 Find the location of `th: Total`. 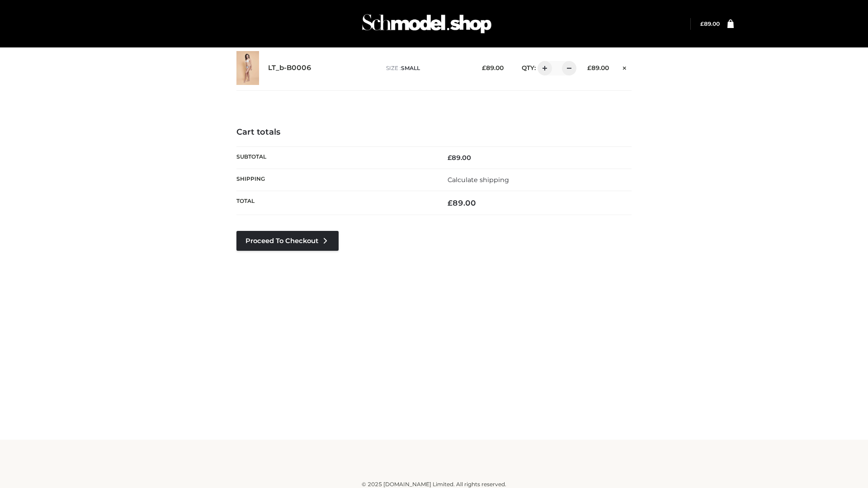

th: Total is located at coordinates (335, 203).